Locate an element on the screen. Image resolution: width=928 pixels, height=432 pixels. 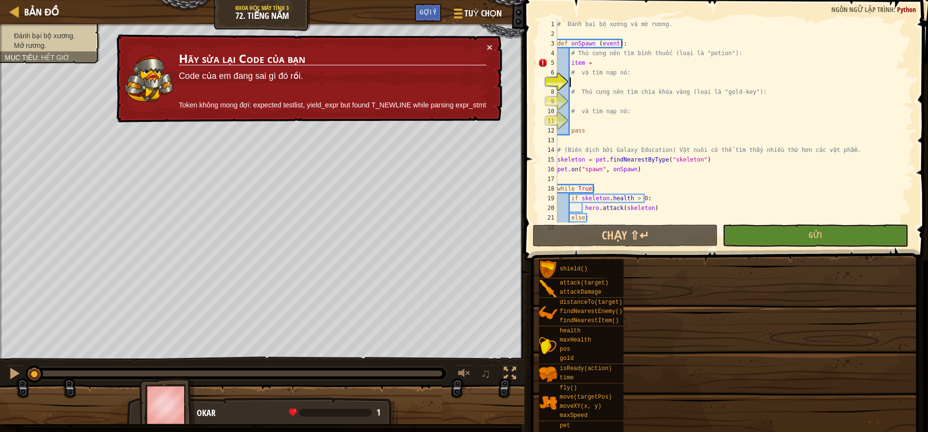
div: 13 is located at coordinates (548, 140).